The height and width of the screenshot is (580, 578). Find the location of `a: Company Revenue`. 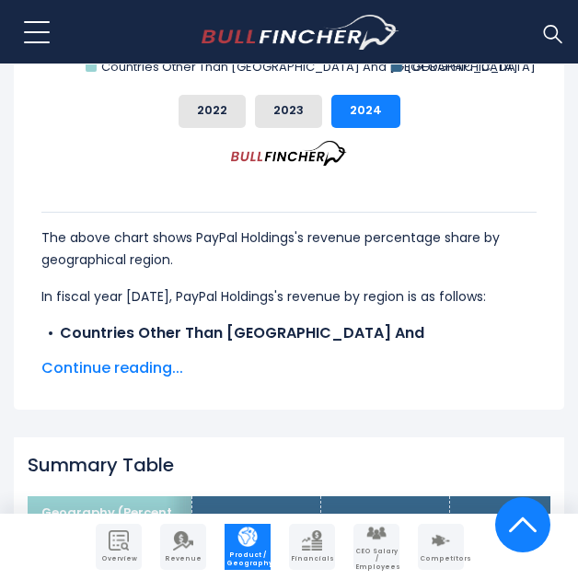

a: Company Revenue is located at coordinates (183, 547).